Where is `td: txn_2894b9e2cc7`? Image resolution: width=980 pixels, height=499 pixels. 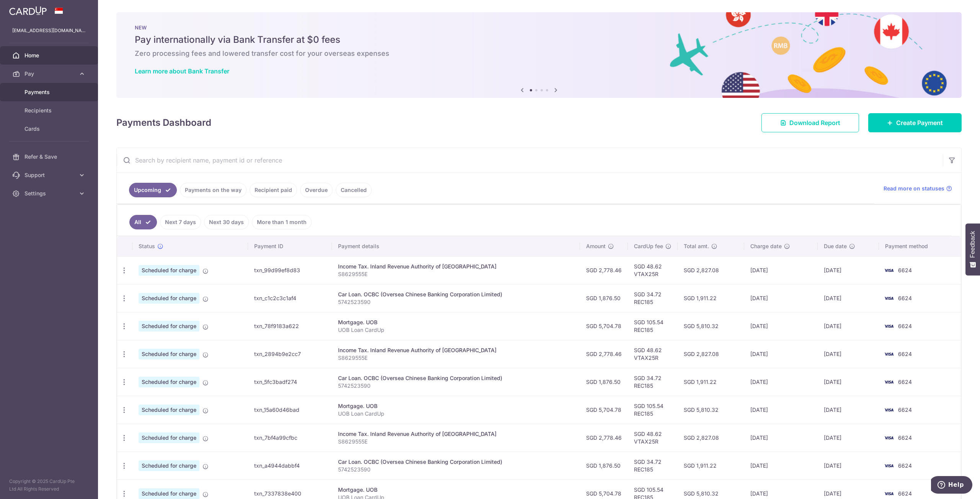 td: txn_2894b9e2cc7 is located at coordinates (290, 354).